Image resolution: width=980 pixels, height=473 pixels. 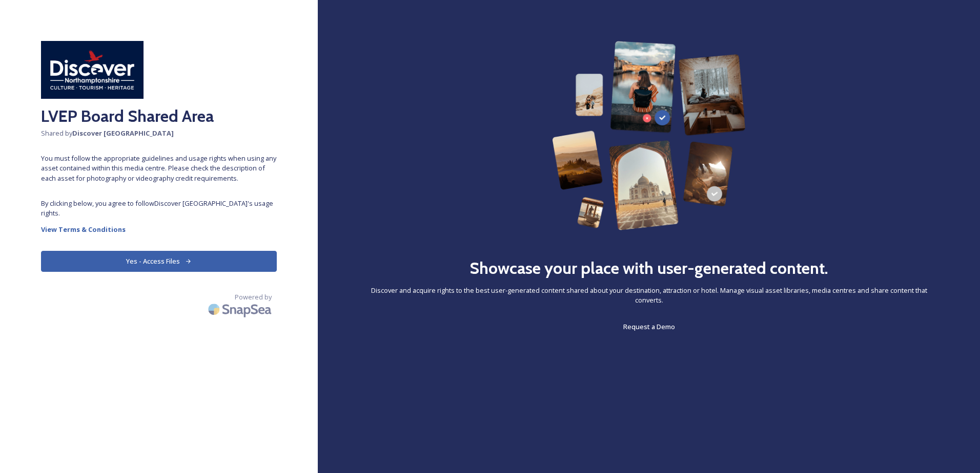 I want to click on img: SnapSea Logo, so click(x=241, y=310).